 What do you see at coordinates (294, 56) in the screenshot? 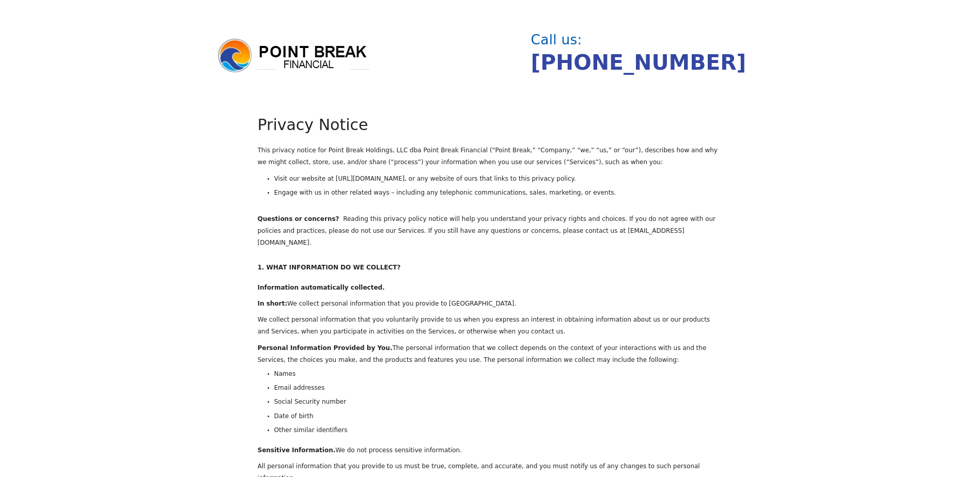
I see `img: logo.png` at bounding box center [294, 56].